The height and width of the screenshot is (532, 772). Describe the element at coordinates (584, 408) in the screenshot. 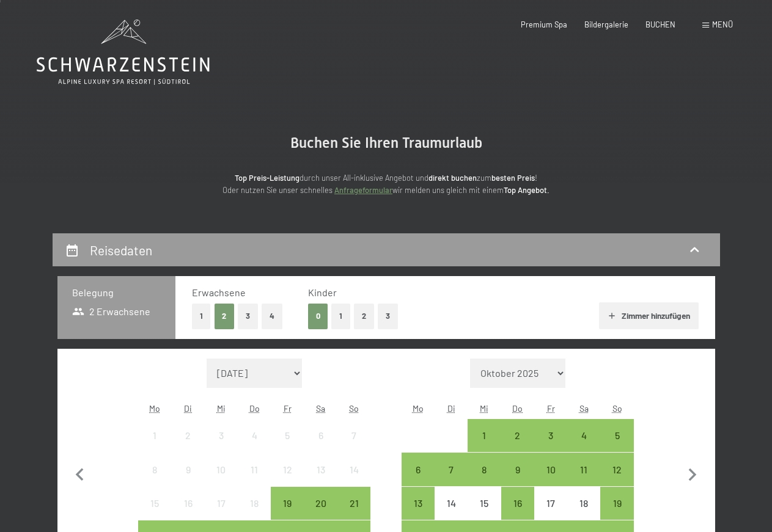

I see `abbr: Samstag` at that location.